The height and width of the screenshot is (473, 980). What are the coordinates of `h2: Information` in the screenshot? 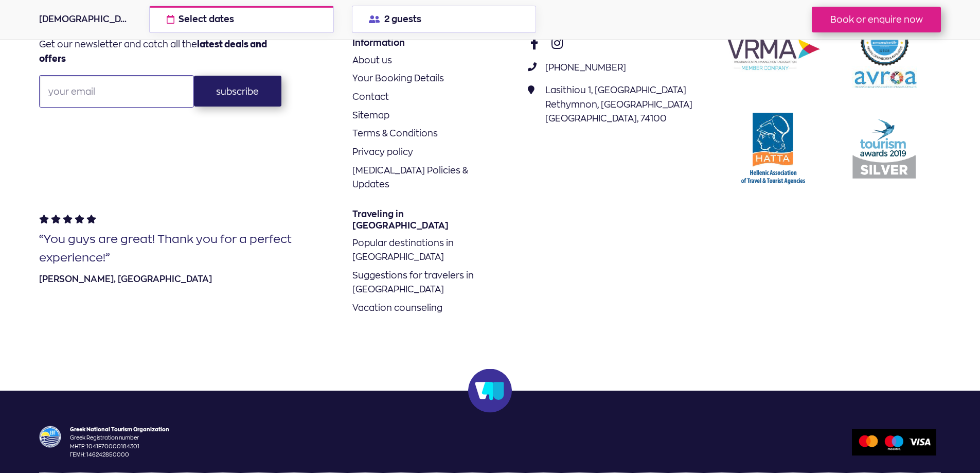 It's located at (426, 42).